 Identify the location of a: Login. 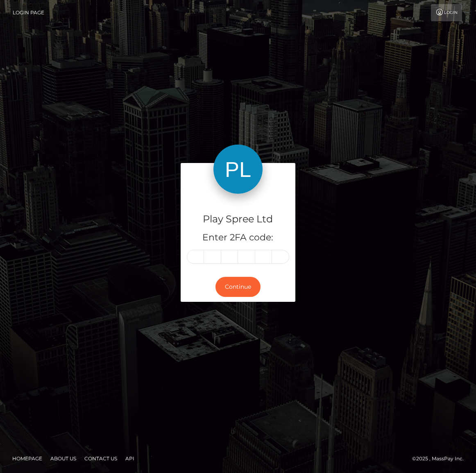
(446, 13).